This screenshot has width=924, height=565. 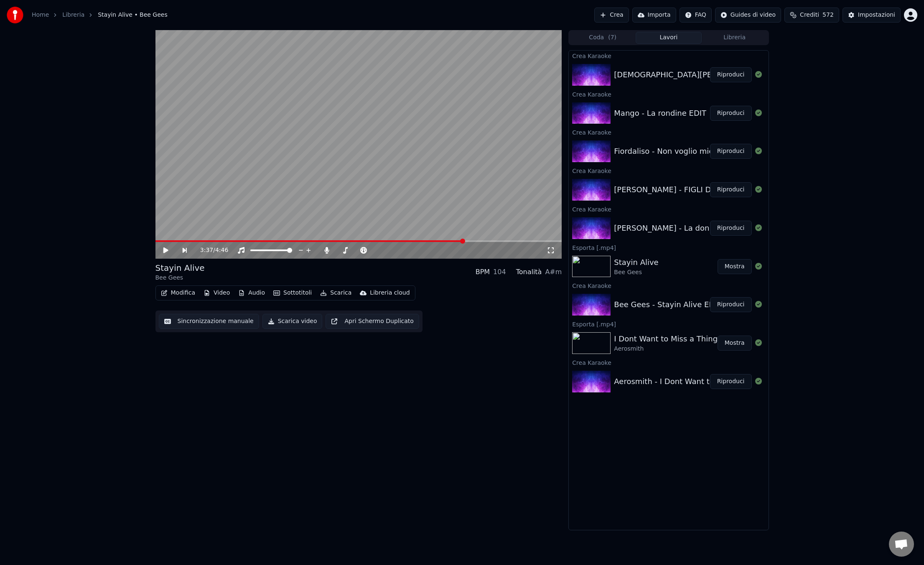 I want to click on button: Modifica, so click(x=178, y=293).